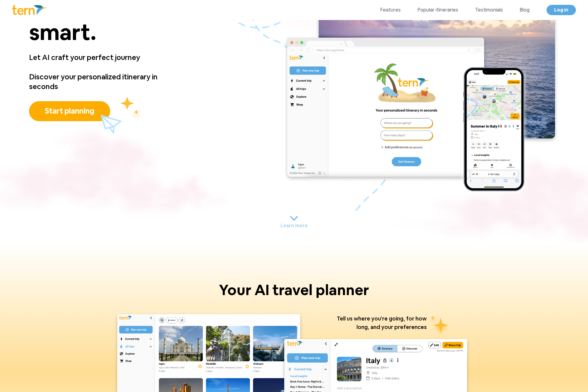 This screenshot has width=588, height=392. I want to click on a: Popular itineraries, so click(438, 10).